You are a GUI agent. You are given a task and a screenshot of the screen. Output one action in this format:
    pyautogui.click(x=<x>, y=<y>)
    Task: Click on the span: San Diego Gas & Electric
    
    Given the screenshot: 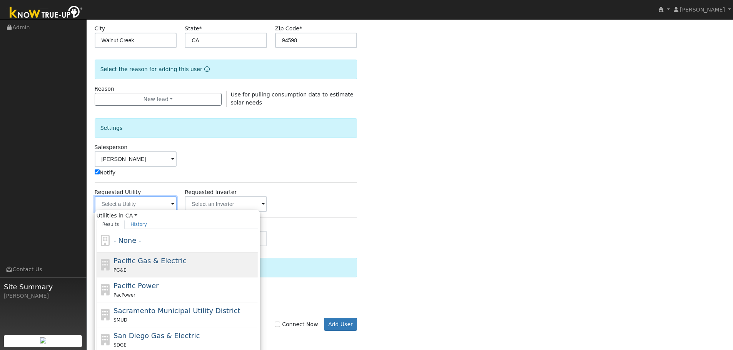 What is the action you would take?
    pyautogui.click(x=157, y=336)
    